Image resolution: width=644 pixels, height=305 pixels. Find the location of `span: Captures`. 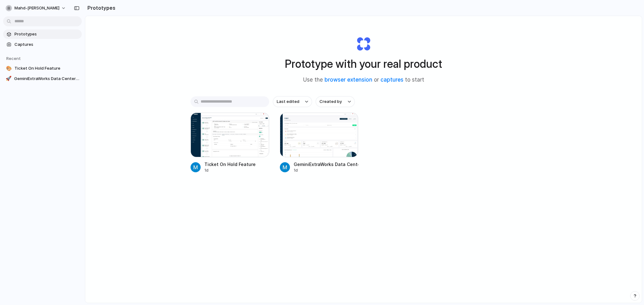

span: Captures is located at coordinates (47, 45).